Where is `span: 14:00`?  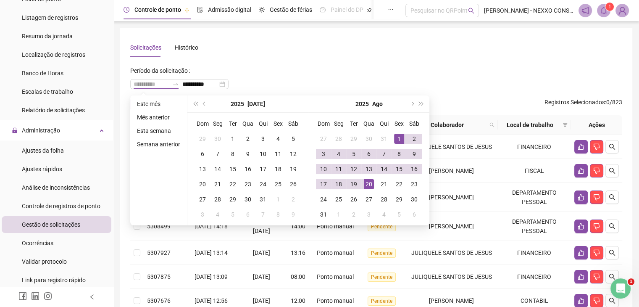 span: 14:00 is located at coordinates (297, 226).